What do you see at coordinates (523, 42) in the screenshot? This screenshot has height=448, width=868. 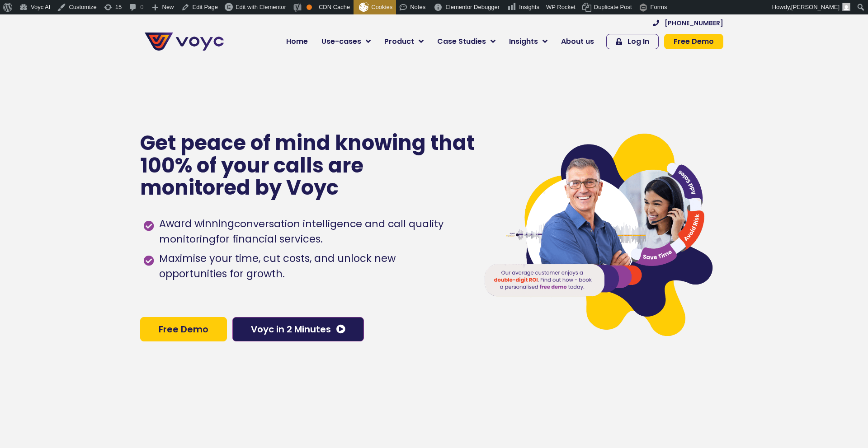 I see `span: Insights` at bounding box center [523, 42].